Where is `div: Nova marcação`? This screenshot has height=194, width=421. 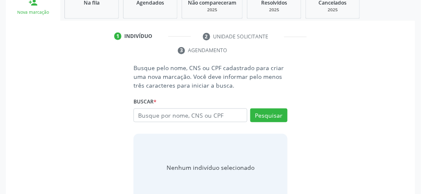
div: Nova marcação is located at coordinates (33, 12).